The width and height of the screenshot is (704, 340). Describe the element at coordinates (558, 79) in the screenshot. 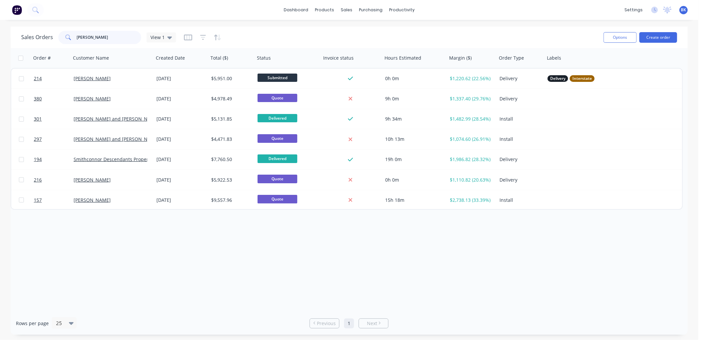

I see `span: Delivery` at that location.